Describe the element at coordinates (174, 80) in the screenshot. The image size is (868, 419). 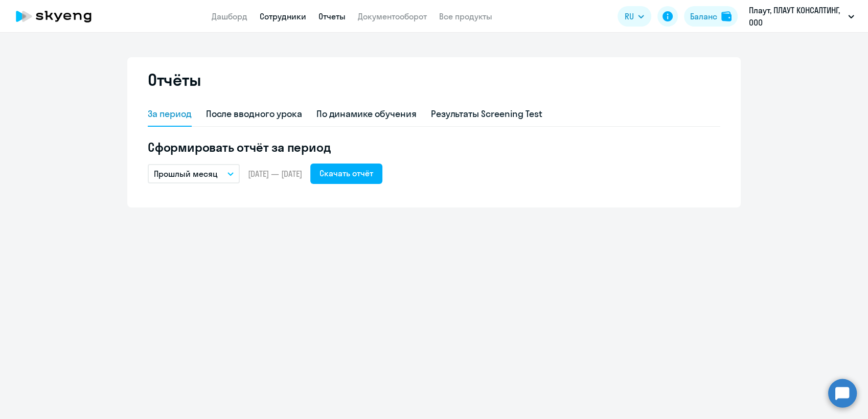
I see `h2: Отчёты` at that location.